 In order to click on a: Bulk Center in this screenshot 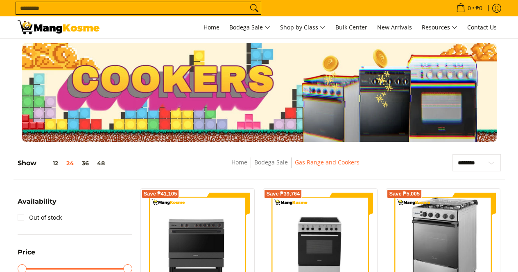, I will do `click(351, 27)`.